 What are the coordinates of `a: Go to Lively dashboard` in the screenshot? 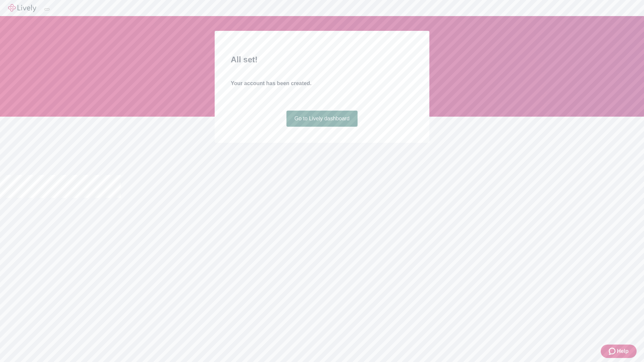 It's located at (322, 118).